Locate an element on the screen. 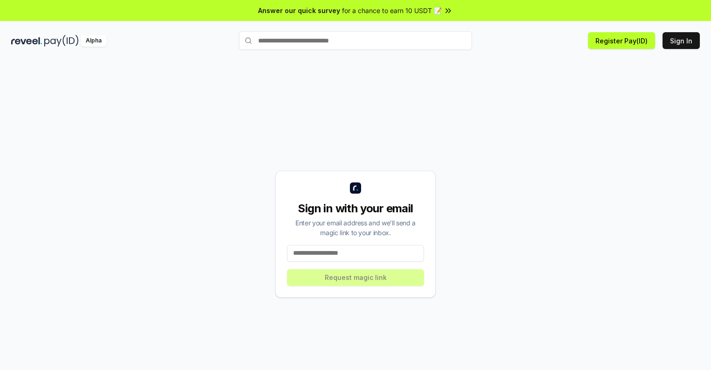 This screenshot has width=711, height=370. div: Enter your email address and we’ll send a magic link to your inbox. is located at coordinates (356, 228).